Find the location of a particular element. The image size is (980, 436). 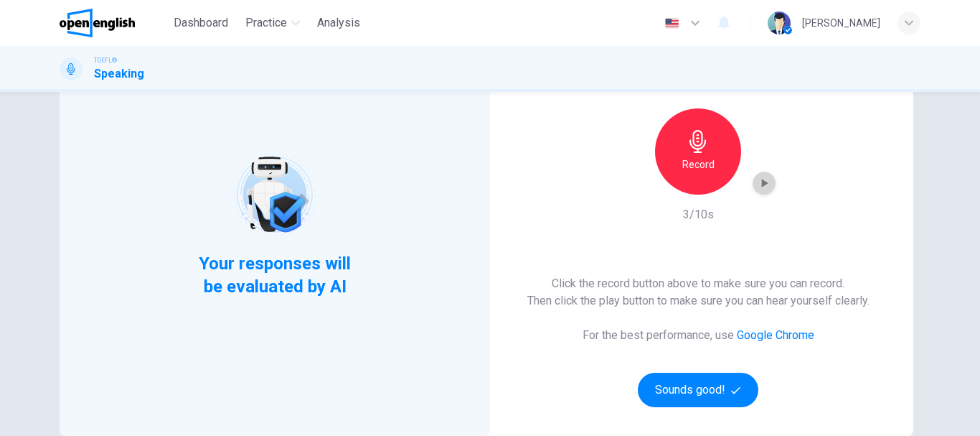

h6: For the best performance, use is located at coordinates (698, 336).